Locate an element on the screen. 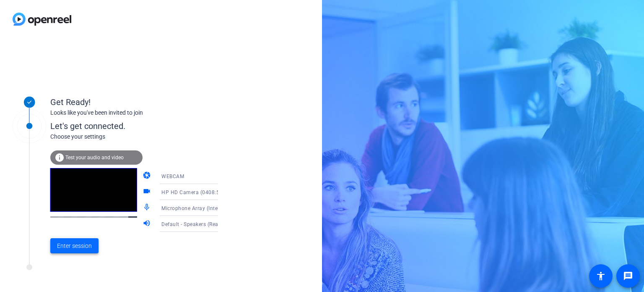  mat-icon: info is located at coordinates (59, 157).